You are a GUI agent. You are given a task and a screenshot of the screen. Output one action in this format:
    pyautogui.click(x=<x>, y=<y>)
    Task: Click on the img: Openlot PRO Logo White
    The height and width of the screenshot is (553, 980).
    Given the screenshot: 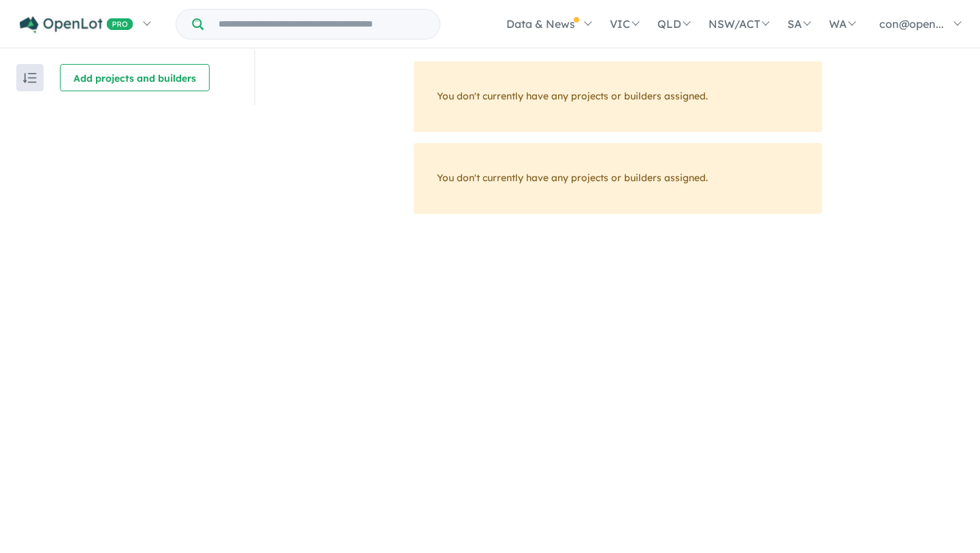 What is the action you would take?
    pyautogui.click(x=76, y=25)
    